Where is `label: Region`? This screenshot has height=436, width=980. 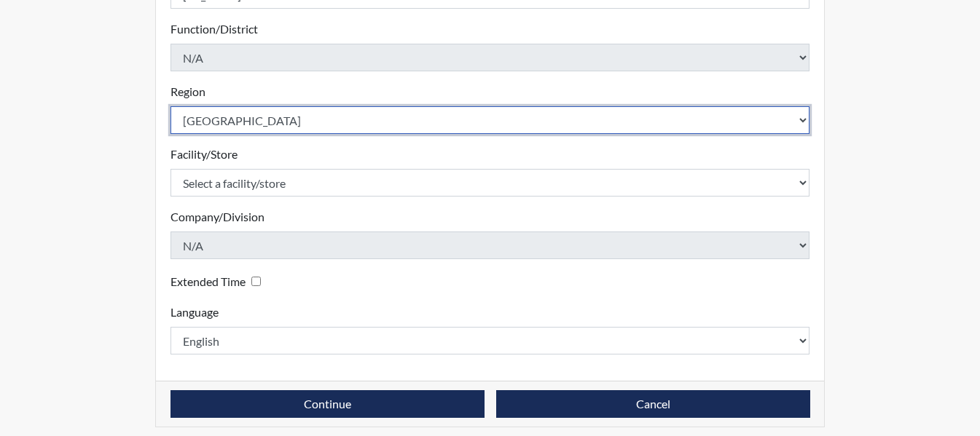
label: Region is located at coordinates (188, 91).